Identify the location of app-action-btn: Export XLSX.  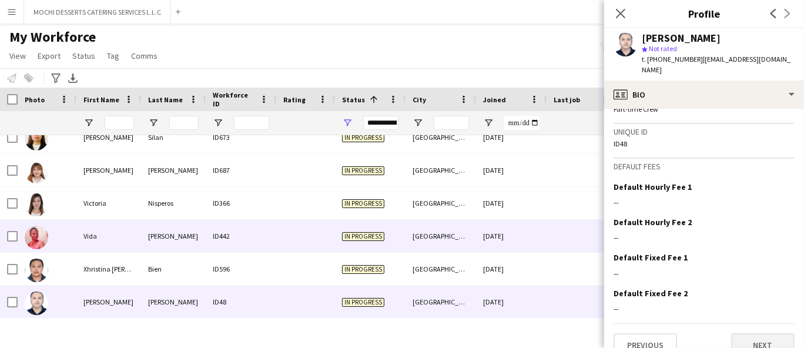
(73, 78).